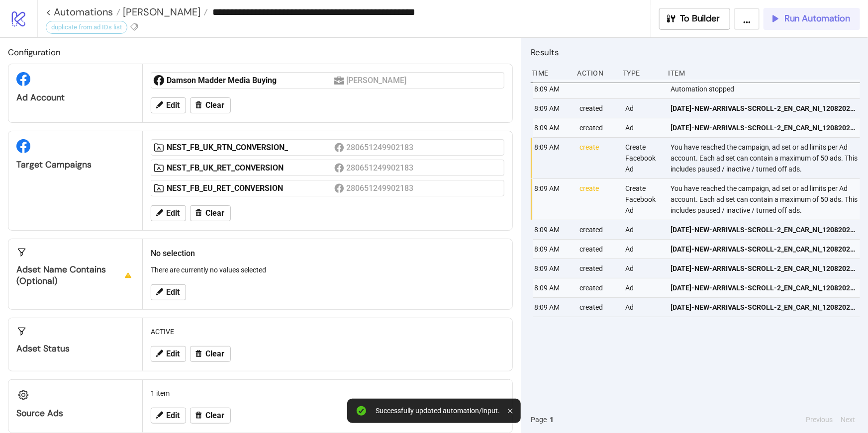 Image resolution: width=868 pixels, height=433 pixels. I want to click on div: NEST_FB_UK_RTN_CONVERSION_, so click(250, 147).